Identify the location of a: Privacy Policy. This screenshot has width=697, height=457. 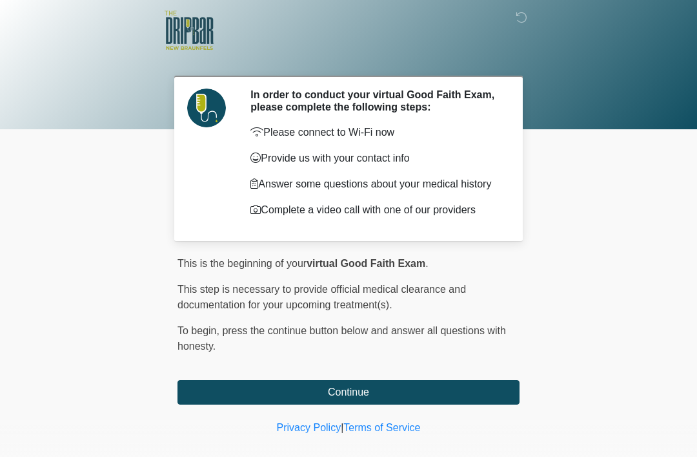
(309, 427).